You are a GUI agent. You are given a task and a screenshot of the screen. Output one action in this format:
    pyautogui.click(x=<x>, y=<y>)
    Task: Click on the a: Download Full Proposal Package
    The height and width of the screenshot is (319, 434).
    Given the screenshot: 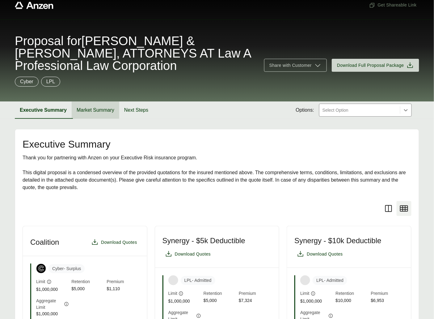 What is the action you would take?
    pyautogui.click(x=376, y=65)
    